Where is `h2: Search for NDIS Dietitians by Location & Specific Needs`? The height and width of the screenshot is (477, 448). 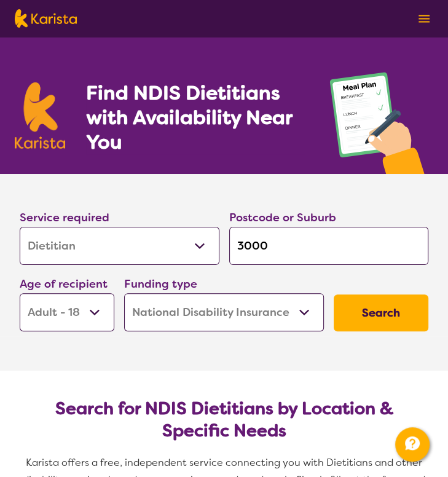 h2: Search for NDIS Dietitians by Location & Specific Needs is located at coordinates (224, 420).